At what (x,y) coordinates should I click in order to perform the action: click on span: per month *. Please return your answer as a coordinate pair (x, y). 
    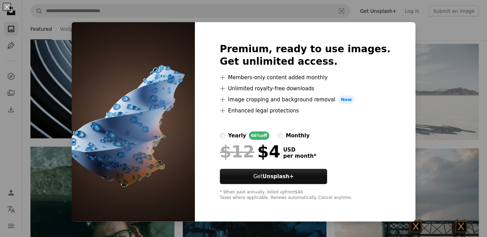
    Looking at the image, I should click on (300, 156).